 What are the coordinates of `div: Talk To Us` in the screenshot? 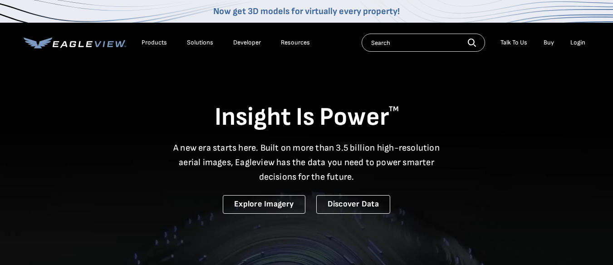 It's located at (514, 43).